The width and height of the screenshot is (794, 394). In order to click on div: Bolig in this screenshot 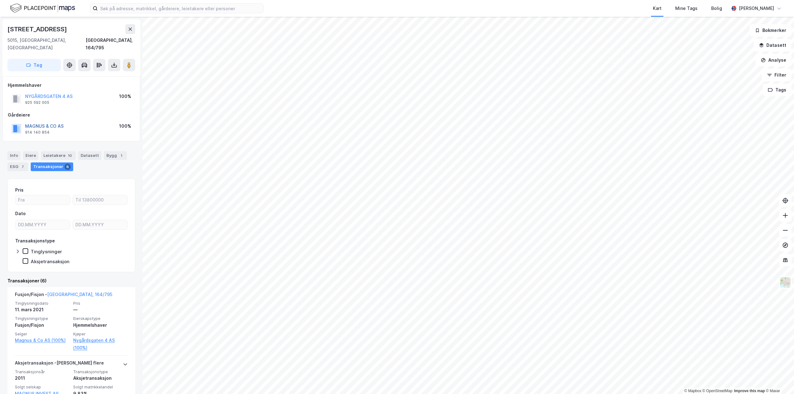, I will do `click(716, 8)`.